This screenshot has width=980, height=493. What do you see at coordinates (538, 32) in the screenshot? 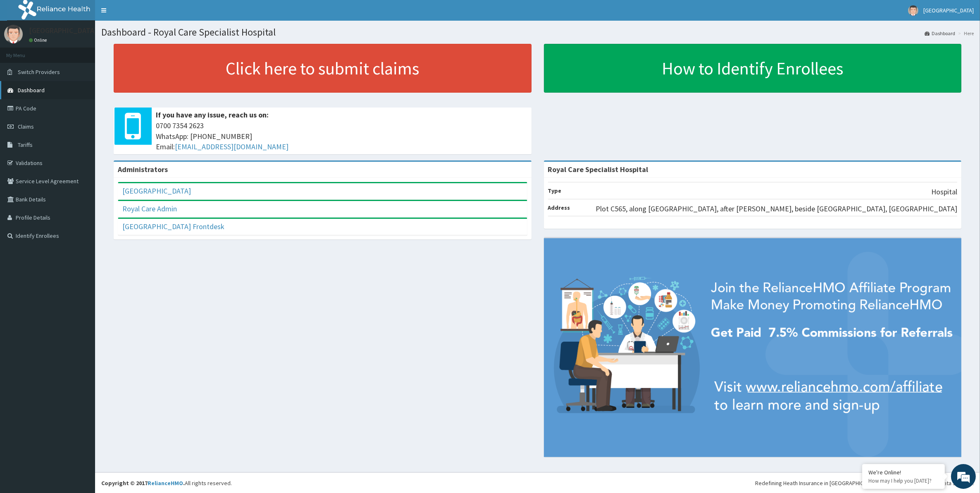
I see `h1: Dashboard - Royal Care Specialist Hospital` at bounding box center [538, 32].